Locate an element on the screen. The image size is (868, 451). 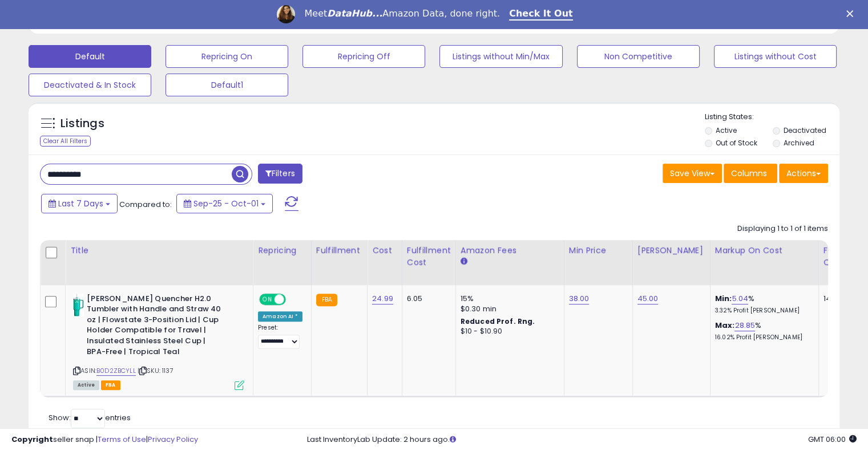
button: Listings without Min/Max is located at coordinates (500, 56).